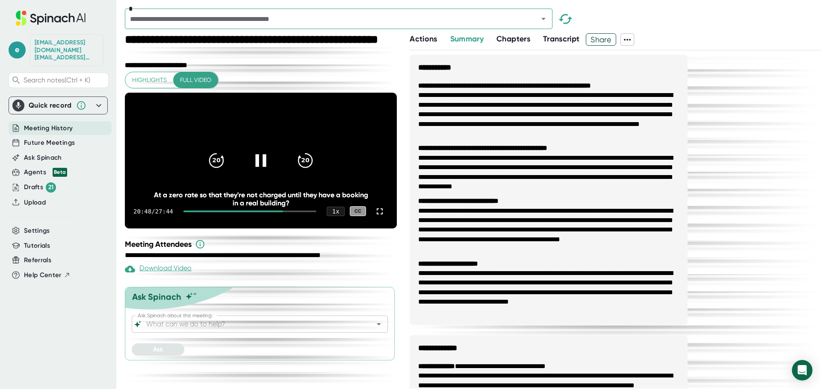  What do you see at coordinates (48, 128) in the screenshot?
I see `span: Meeting History` at bounding box center [48, 128].